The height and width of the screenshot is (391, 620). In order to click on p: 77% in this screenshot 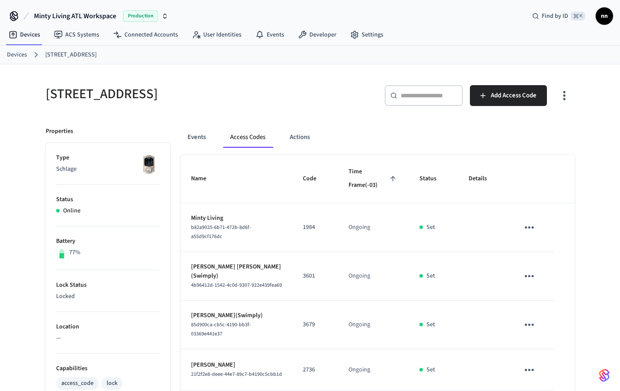, I will do `click(75, 253)`.